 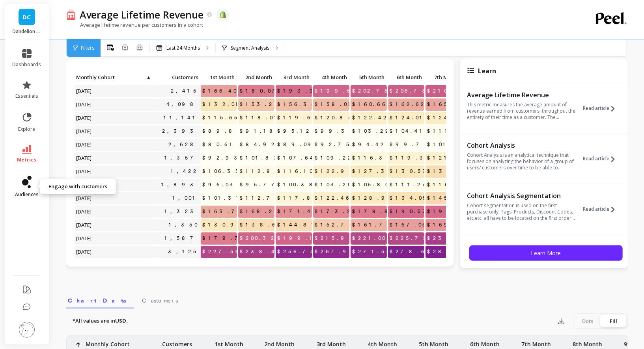 What do you see at coordinates (223, 14) in the screenshot?
I see `img: api.shopify.svg` at bounding box center [223, 14].